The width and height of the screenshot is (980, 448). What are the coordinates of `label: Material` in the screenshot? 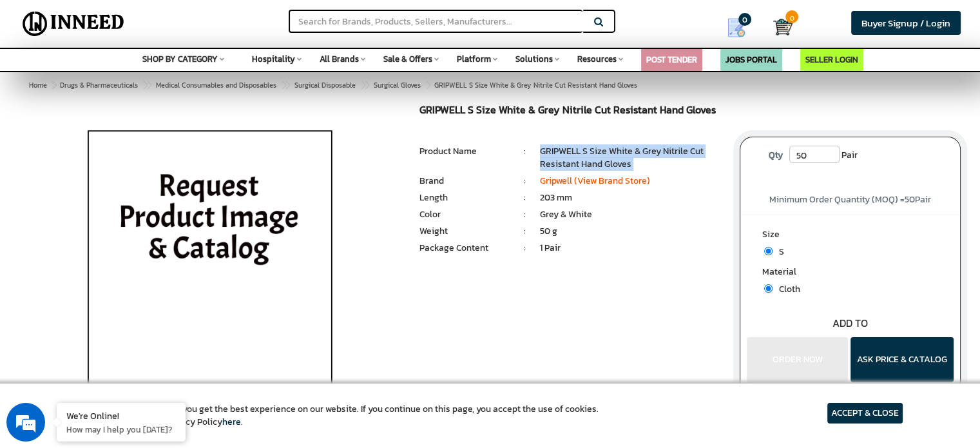 It's located at (850, 273).